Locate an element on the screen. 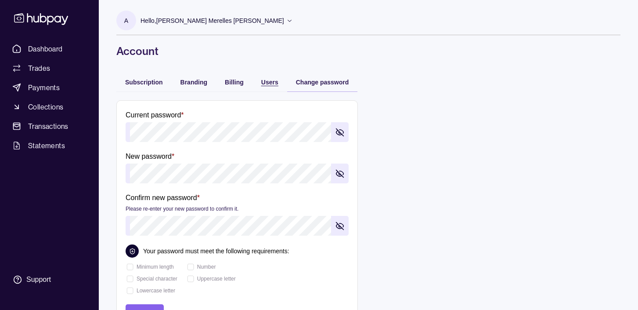 The width and height of the screenshot is (638, 310). a: Statements is located at coordinates (49, 145).